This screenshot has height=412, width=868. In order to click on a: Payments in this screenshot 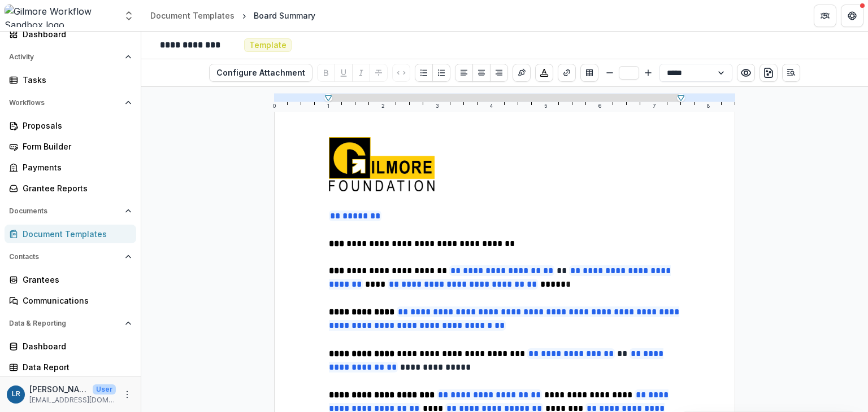, I will do `click(70, 167)`.